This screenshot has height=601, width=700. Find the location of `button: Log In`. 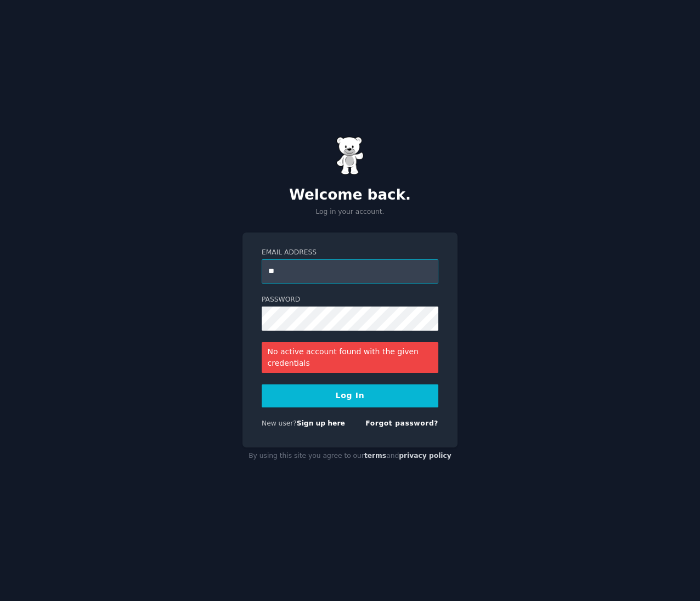

button: Log In is located at coordinates (350, 396).